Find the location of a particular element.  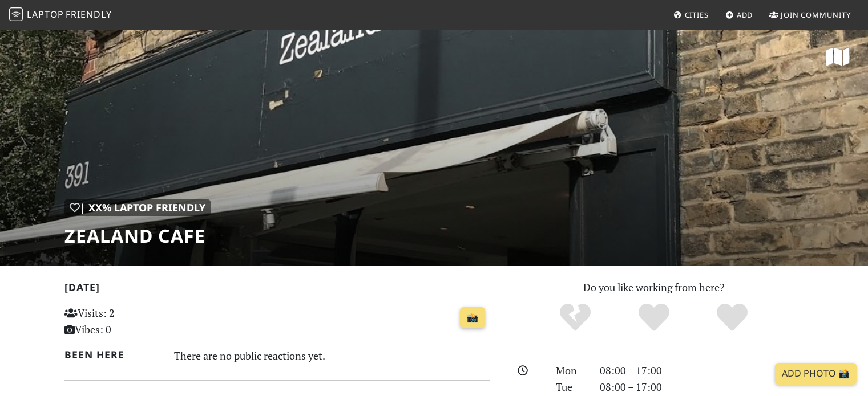

div: | XX% Laptop Friendly is located at coordinates (138, 208).